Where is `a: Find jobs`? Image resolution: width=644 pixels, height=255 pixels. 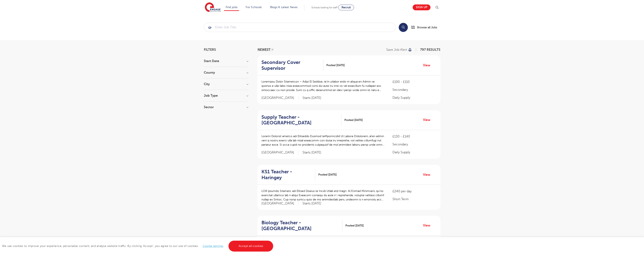
a: Find jobs is located at coordinates (232, 7).